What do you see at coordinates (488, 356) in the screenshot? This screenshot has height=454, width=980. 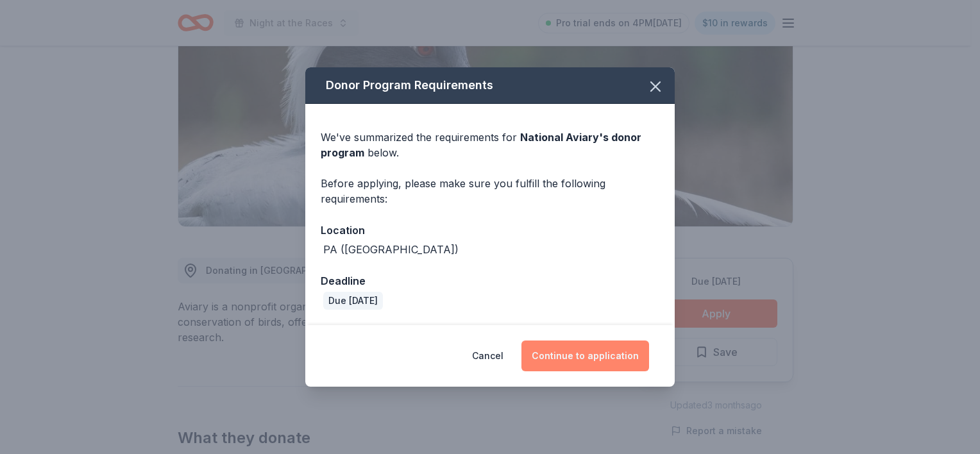 I see `button: Cancel` at bounding box center [488, 356].